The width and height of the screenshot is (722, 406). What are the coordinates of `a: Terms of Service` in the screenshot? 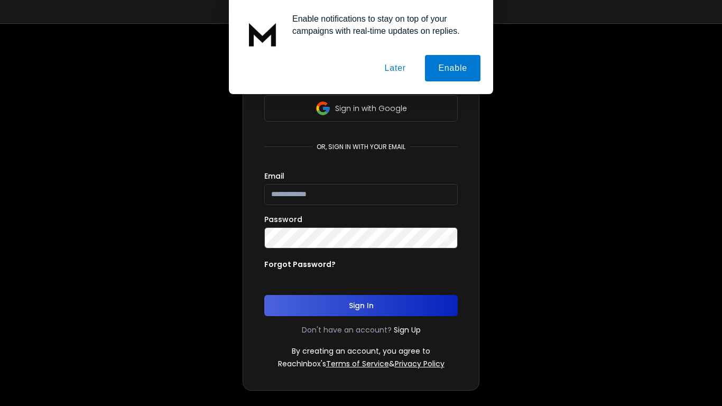 It's located at (358, 364).